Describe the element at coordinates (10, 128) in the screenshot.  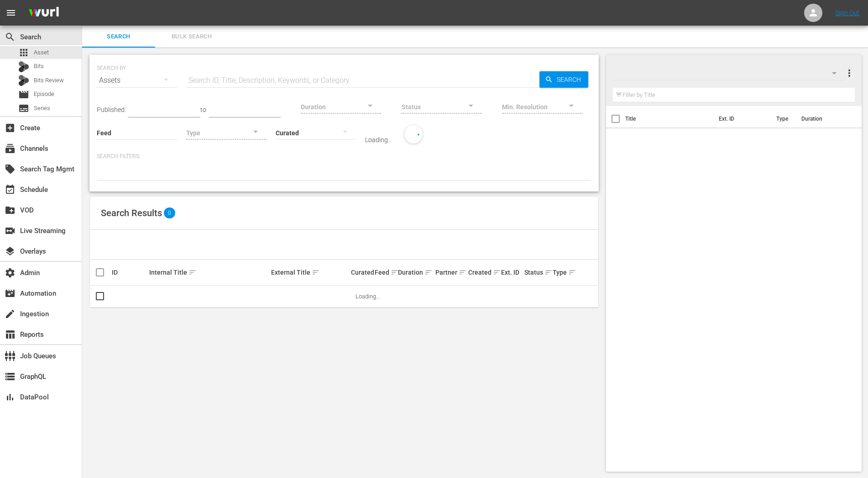
I see `span: Create` at that location.